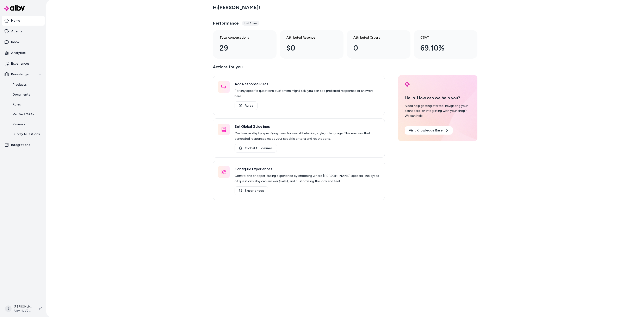  Describe the element at coordinates (26, 124) in the screenshot. I see `a: Reviews` at that location.